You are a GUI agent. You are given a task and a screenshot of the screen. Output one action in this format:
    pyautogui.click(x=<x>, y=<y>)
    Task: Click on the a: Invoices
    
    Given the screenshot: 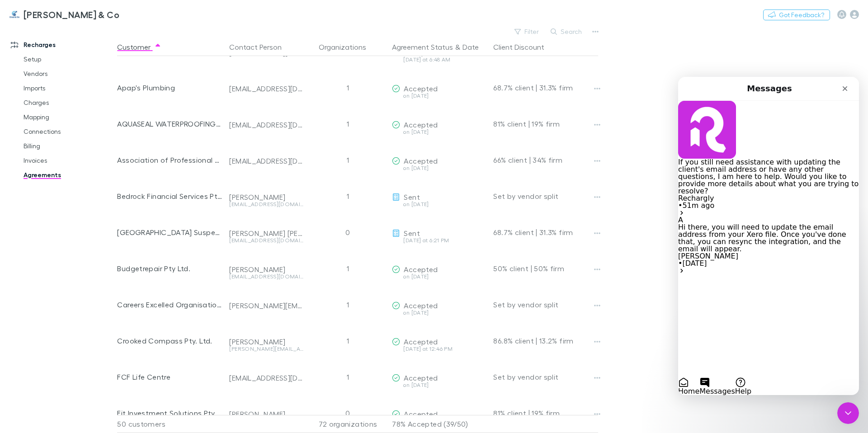 What is the action you would take?
    pyautogui.click(x=68, y=160)
    